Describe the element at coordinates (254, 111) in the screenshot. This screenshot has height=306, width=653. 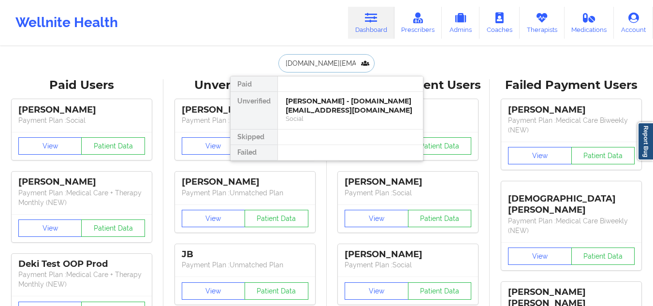
I see `div: Unverified` at that location.